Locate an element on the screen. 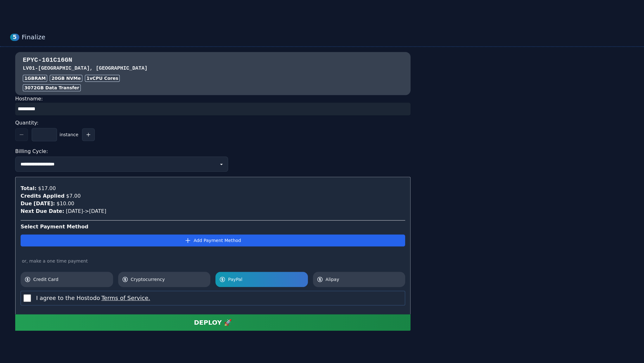  div: DEPLOY 🚀 is located at coordinates (213, 322).